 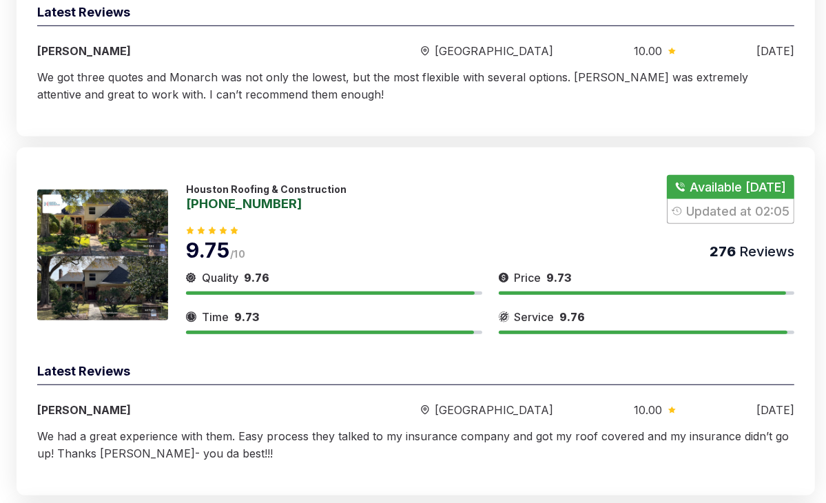 I want to click on span: Price, so click(x=528, y=278).